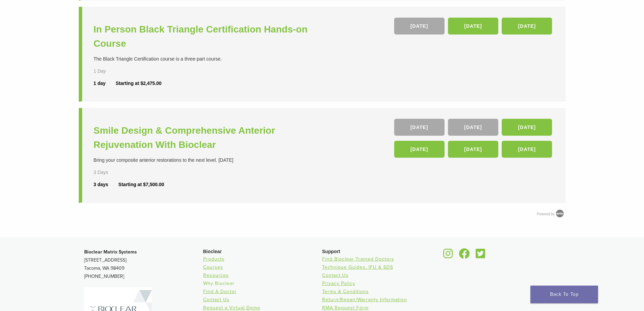 The height and width of the screenshot is (311, 644). Describe the element at coordinates (209, 138) in the screenshot. I see `h3: Smile Design & Comprehensive Anterior Rejuvenation With Bioclear` at that location.